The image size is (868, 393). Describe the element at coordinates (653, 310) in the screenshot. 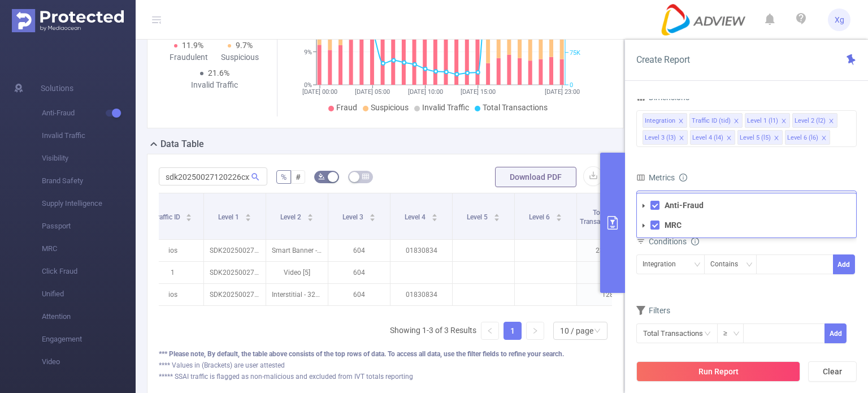

I see `span: Filters` at that location.